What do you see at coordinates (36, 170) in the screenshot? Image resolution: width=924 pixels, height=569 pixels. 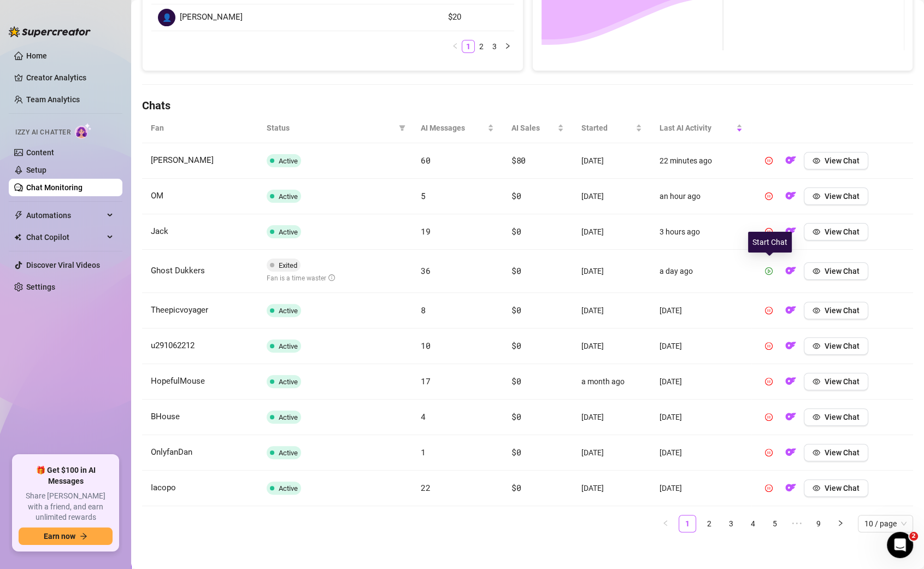 I see `a: Setup` at bounding box center [36, 170].